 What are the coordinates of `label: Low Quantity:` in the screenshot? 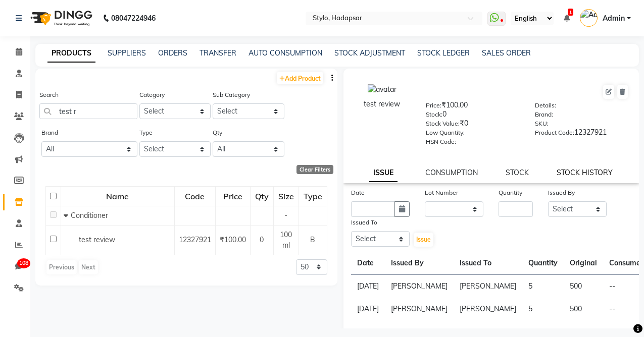 It's located at (445, 133).